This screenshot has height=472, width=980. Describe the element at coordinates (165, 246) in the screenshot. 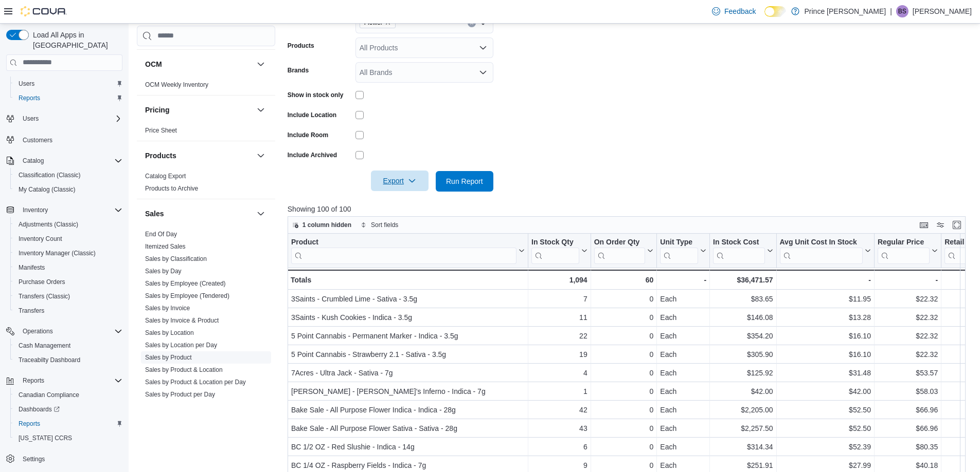

I see `span: Itemized Sales` at that location.